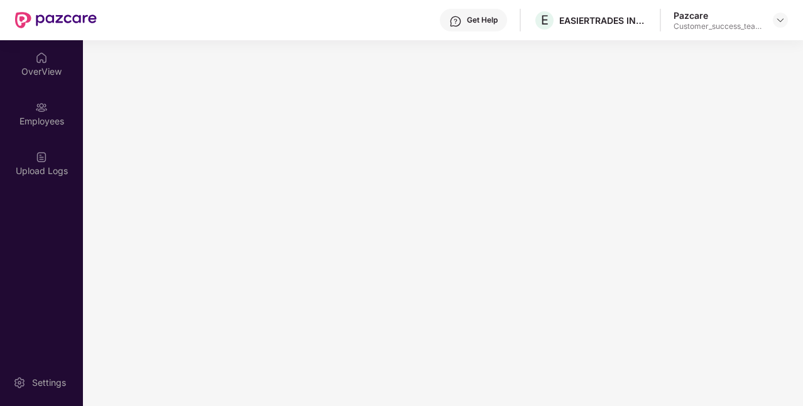  Describe the element at coordinates (455, 21) in the screenshot. I see `img: svg+xml;base64,PHN2ZyBpZD0iSGVscC0zMngzMiIgeG1sbnM9Imh0dHA6Ly93d3cudzMub3JnLzIwMDAvc3ZnIiB3aWR0aD...` at that location.